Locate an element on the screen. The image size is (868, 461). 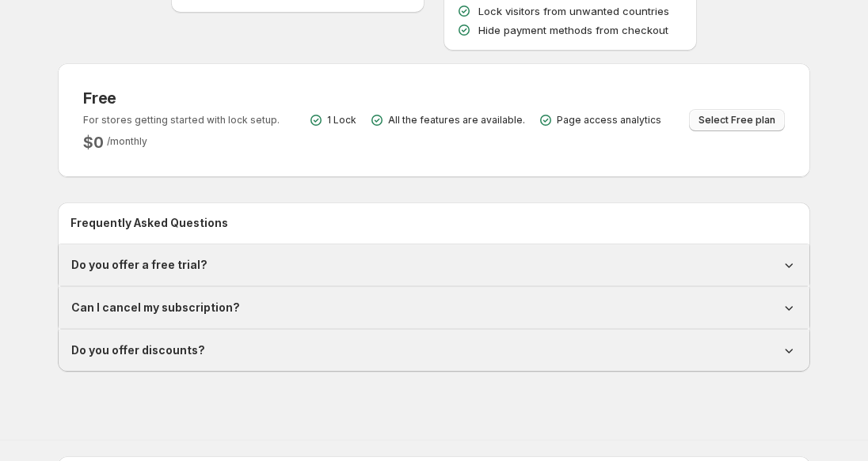
span: / monthly is located at coordinates (126, 141).